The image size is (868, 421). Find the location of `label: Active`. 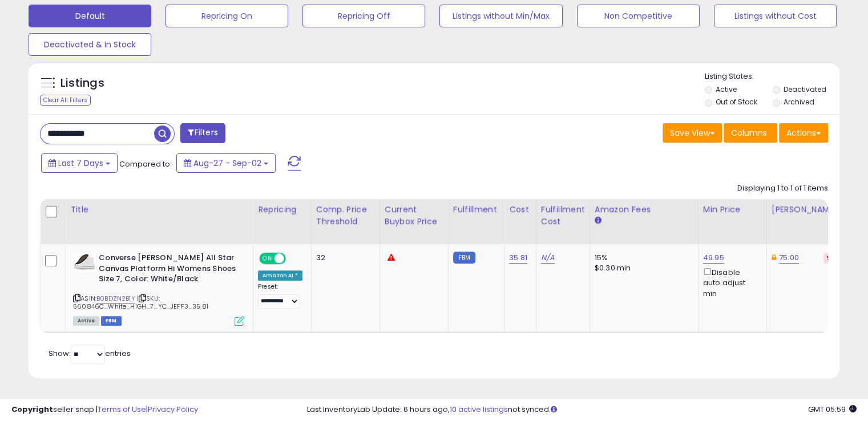

label: Active is located at coordinates (726, 89).